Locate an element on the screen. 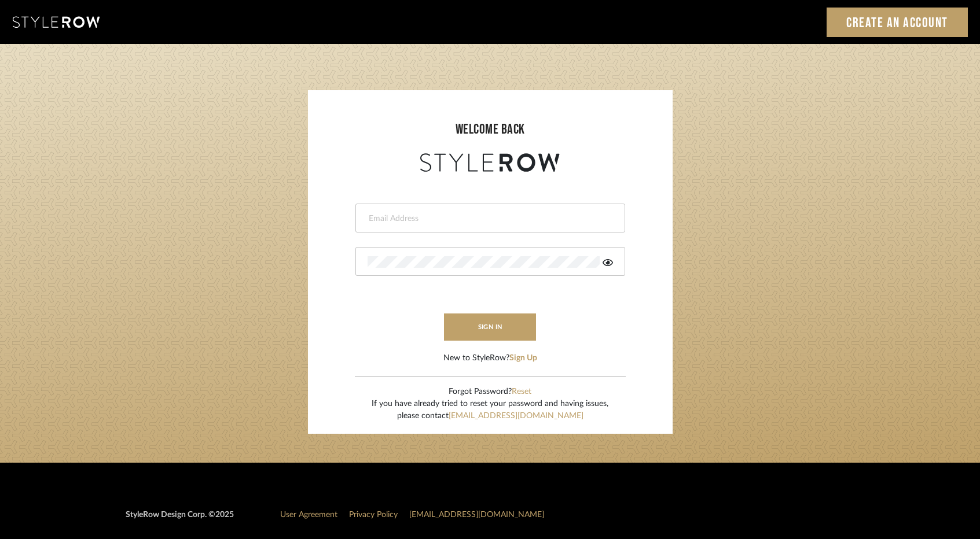 This screenshot has width=980, height=539. div: welcome back is located at coordinates (490, 130).